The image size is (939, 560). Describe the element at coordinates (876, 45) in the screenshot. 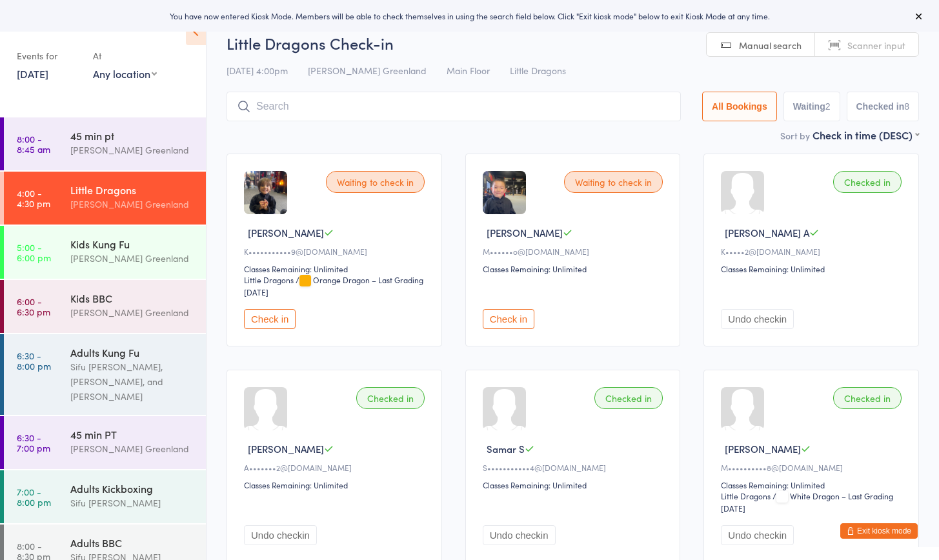

I see `span: Scanner input` at that location.